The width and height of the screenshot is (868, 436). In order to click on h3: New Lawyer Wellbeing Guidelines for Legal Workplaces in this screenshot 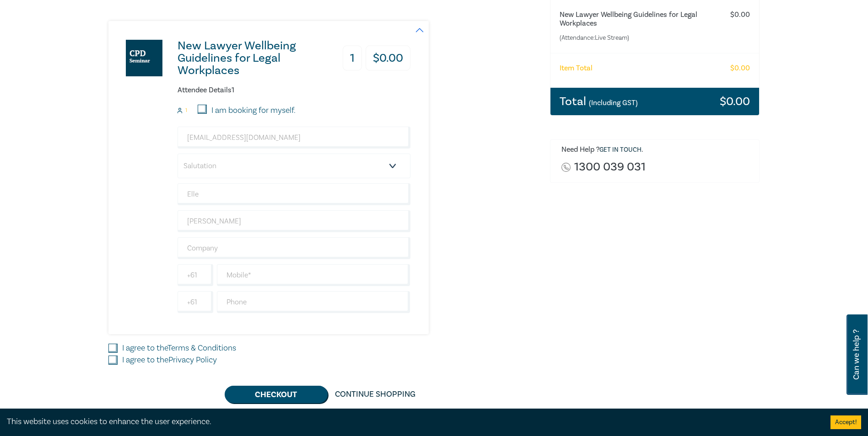, I will do `click(253, 58)`.